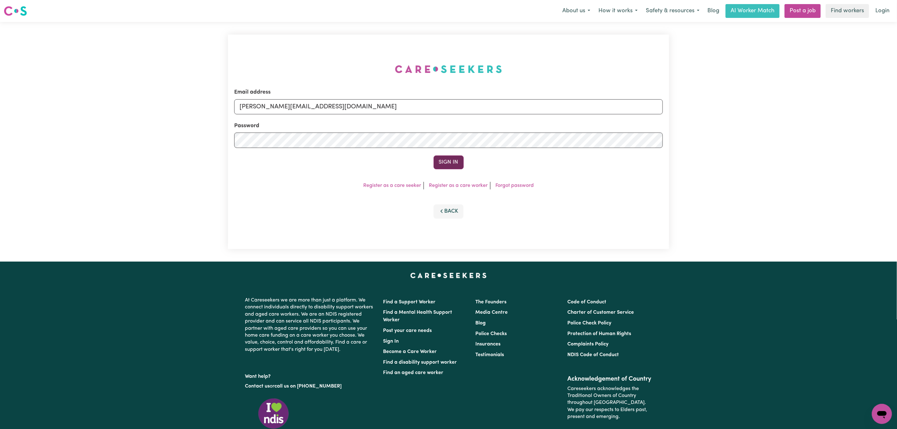  Describe the element at coordinates (413, 372) in the screenshot. I see `a: Find an aged care worker` at that location.